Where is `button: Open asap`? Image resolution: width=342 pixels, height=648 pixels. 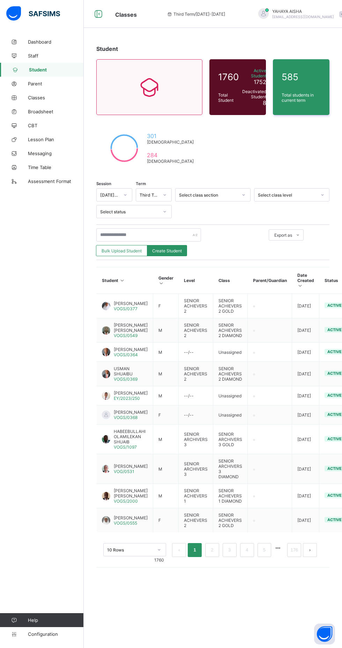 button: Open asap is located at coordinates (324, 634).